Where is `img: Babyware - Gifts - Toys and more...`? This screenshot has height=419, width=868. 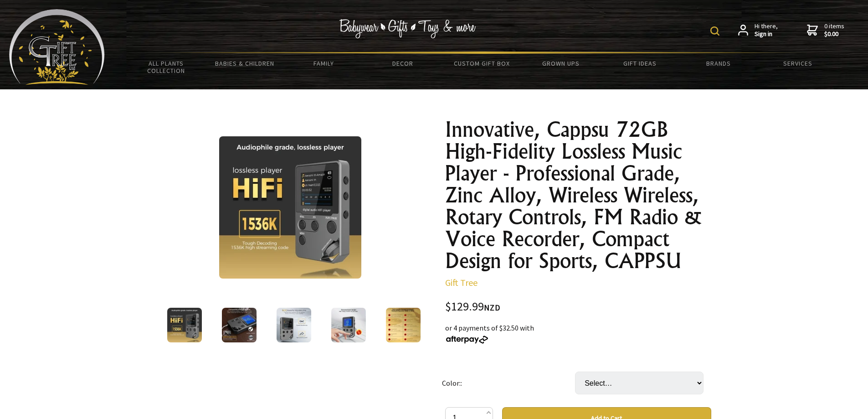 img: Babyware - Gifts - Toys and more... is located at coordinates (57, 47).